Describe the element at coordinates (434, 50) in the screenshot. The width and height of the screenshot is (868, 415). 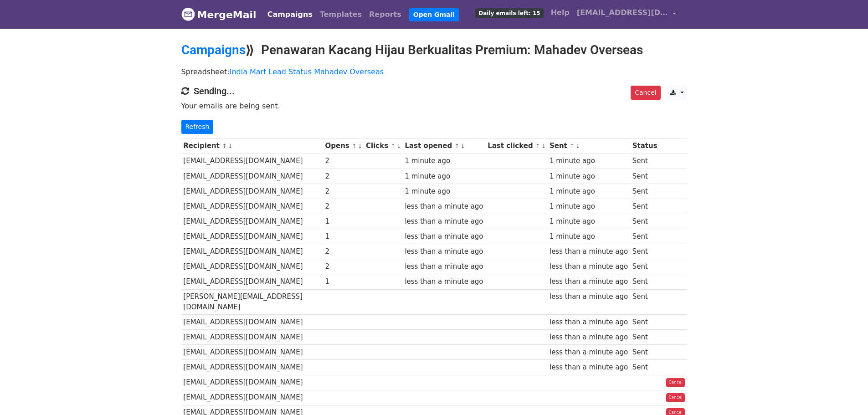
I see `h2: ⟫ Penawaran Kacang Hijau Berkualitas Premium: Mahadev Overseas` at that location.